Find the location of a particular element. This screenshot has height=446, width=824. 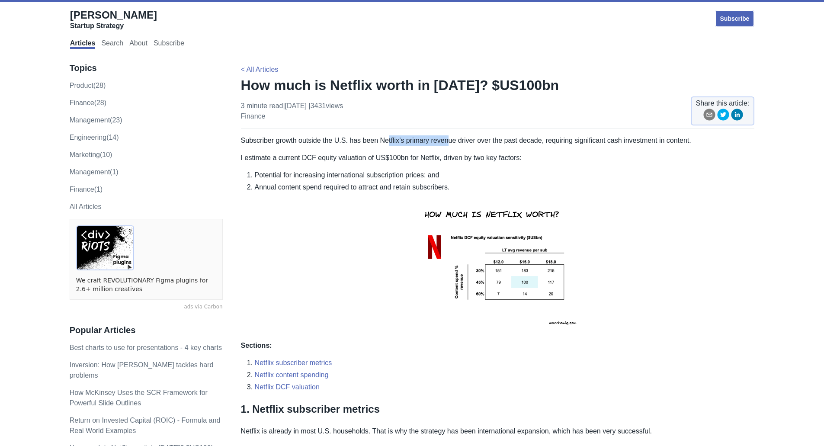

a: engineering(14) is located at coordinates (94, 137).